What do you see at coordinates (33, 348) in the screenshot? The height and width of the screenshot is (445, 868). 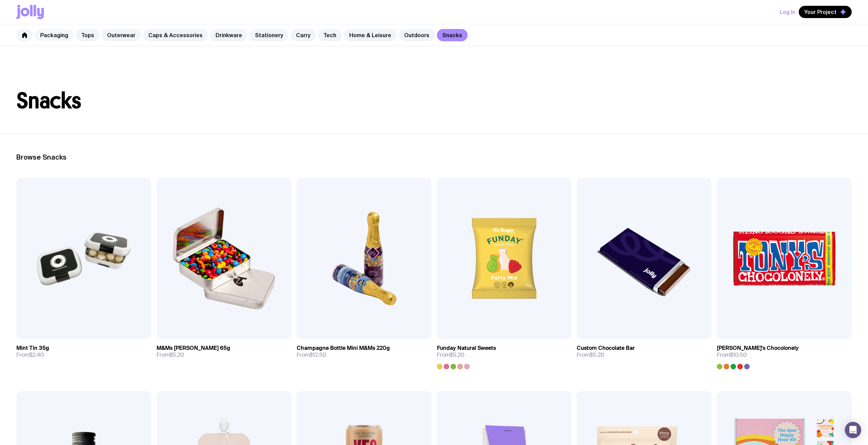 I see `h3: Mint Tin 35g` at bounding box center [33, 348].